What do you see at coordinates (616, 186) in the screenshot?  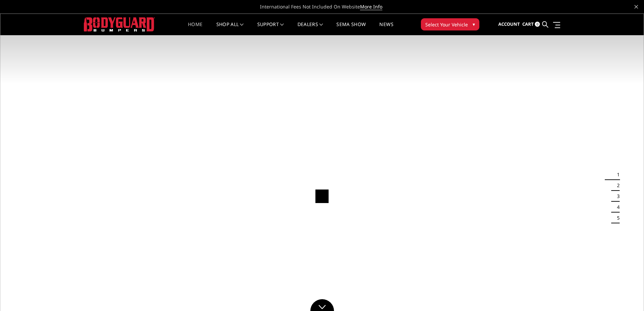 I see `button: 2 of 5` at bounding box center [616, 186].